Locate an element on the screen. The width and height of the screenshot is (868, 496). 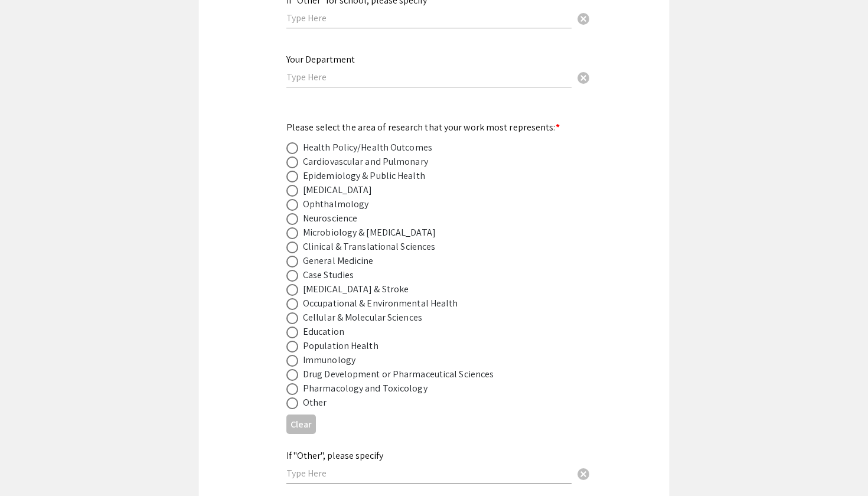
div: Clinical & Translational Sciences is located at coordinates (369, 247).